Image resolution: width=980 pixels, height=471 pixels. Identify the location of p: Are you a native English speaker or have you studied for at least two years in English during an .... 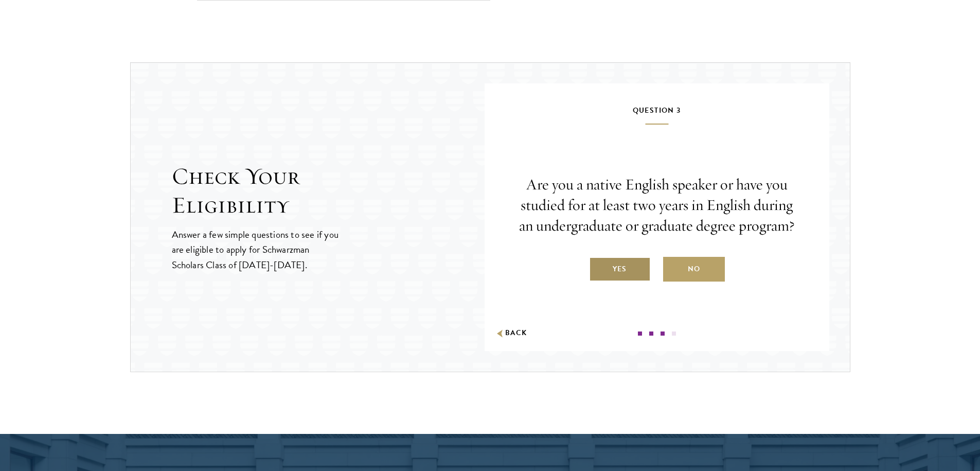
(657, 205).